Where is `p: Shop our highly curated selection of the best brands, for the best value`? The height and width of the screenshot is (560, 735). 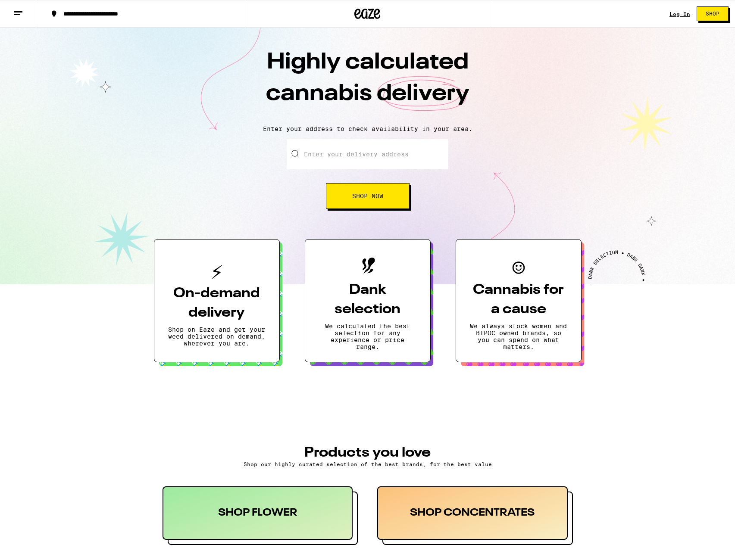
p: Shop our highly curated selection of the best brands, for the best value is located at coordinates (368, 464).